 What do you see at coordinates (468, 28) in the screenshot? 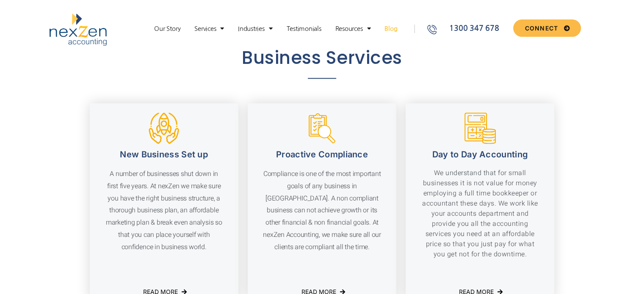
I see `a: 1300 347 678` at bounding box center [468, 28].